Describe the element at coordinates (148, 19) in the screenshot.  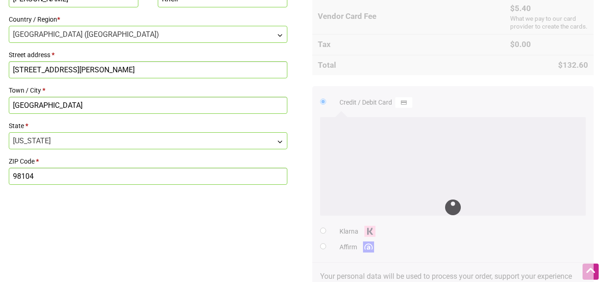
I see `label: Country / Region` at that location.